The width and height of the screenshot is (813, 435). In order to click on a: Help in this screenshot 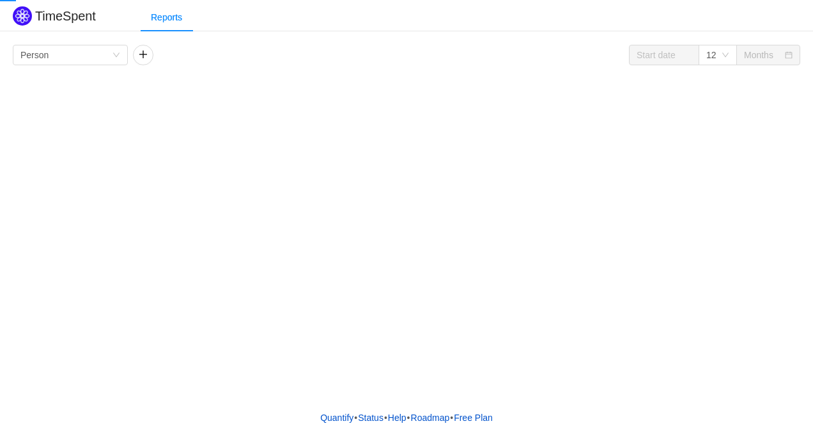, I will do `click(397, 418)`.